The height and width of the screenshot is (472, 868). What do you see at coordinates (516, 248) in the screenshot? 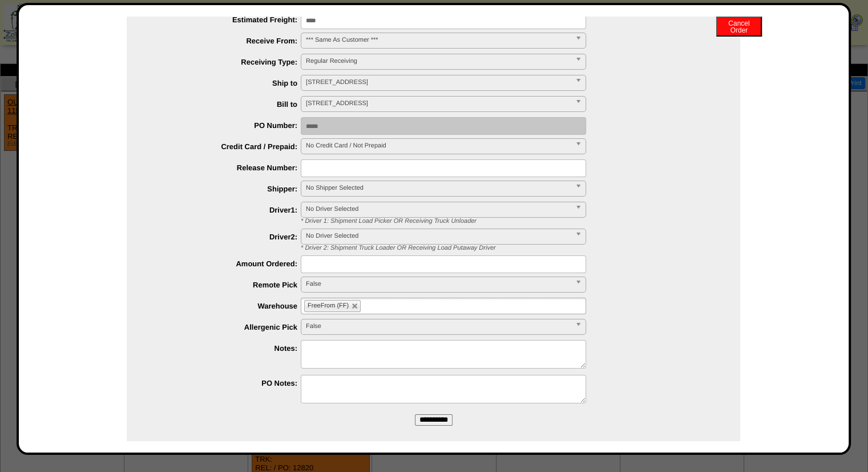
I see `div: * Driver 2: Shipment Truck Loader OR Receiving Load Putaway Driver` at bounding box center [516, 248].